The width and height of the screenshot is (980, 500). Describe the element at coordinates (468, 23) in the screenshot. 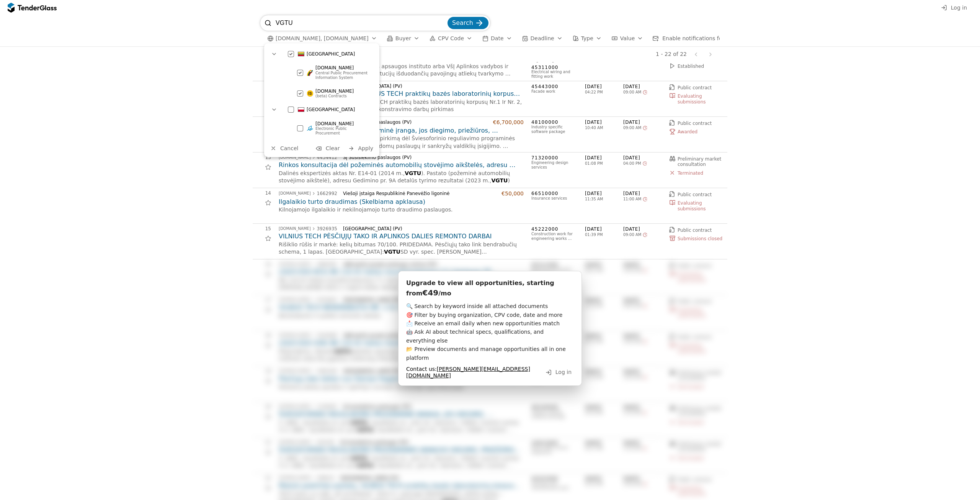

I see `button: Search` at that location.